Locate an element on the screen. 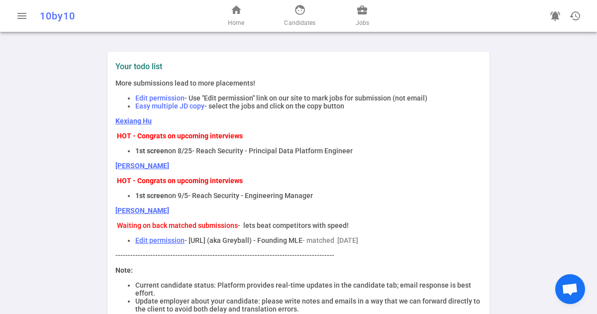 This screenshot has width=597, height=314. span: notifications_active is located at coordinates (555, 16).